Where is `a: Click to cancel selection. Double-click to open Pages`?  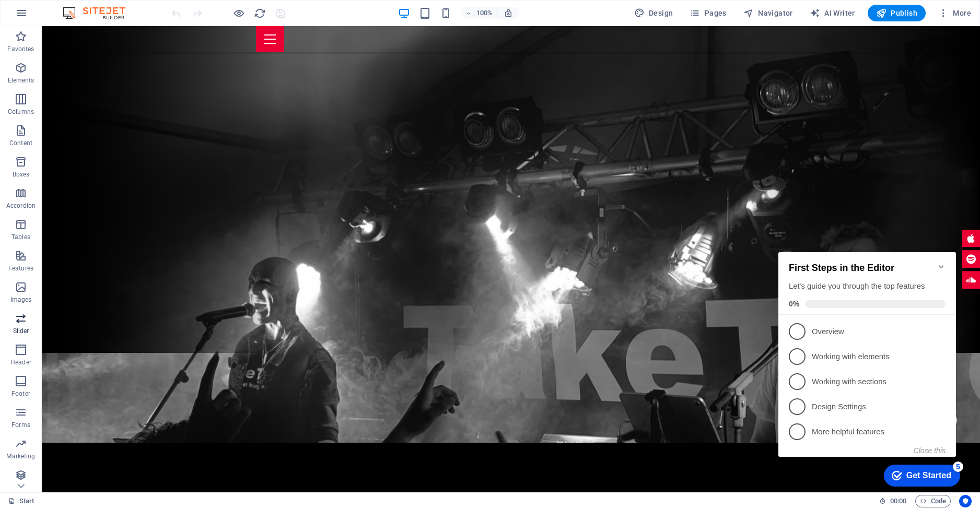
a: Click to cancel selection. Double-click to open Pages is located at coordinates (22, 501).